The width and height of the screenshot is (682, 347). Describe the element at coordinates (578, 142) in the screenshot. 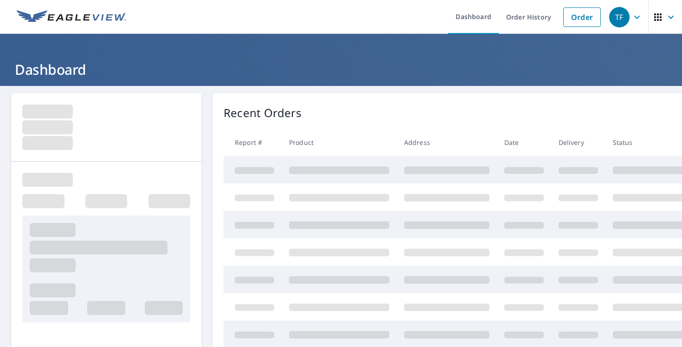

I see `th: Delivery` at that location.